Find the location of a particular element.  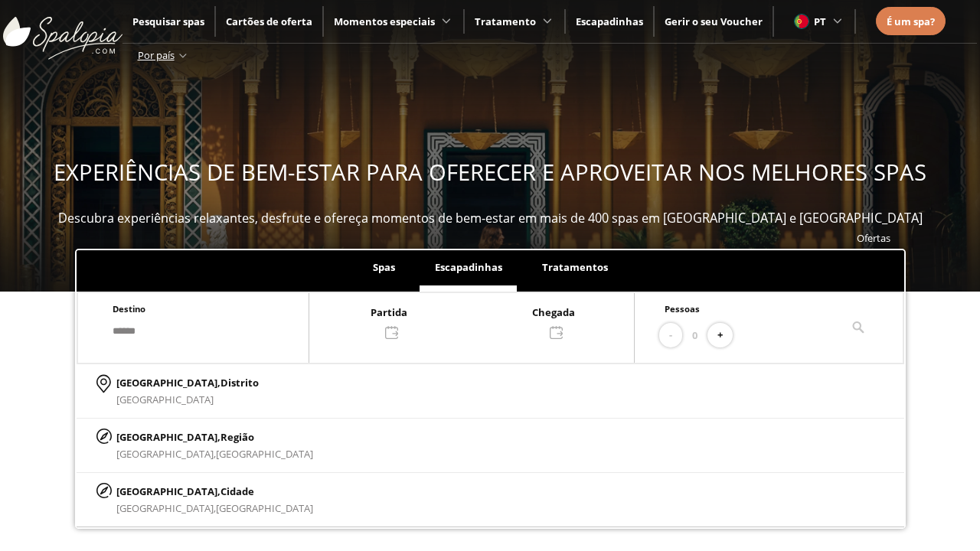

span: Pesquisar spas is located at coordinates (169, 21).